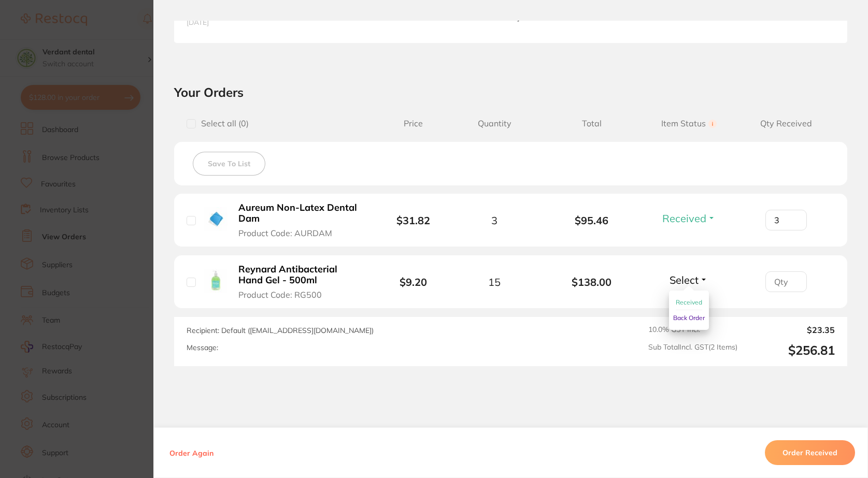 Image resolution: width=868 pixels, height=478 pixels. Describe the element at coordinates (191, 453) in the screenshot. I see `button: Order Again` at that location.